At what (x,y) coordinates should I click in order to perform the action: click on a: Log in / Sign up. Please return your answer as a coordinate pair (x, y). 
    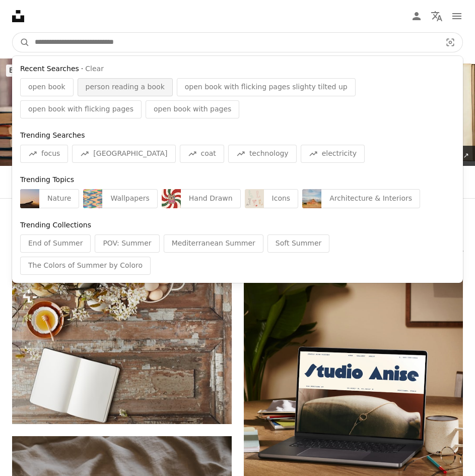
    Looking at the image, I should click on (417, 16).